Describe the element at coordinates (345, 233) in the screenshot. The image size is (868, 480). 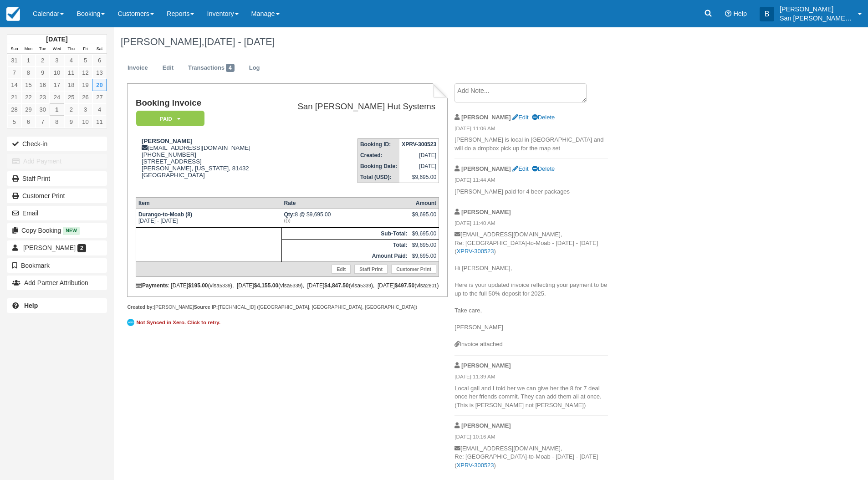
I see `th: Sub-Total:` at that location.